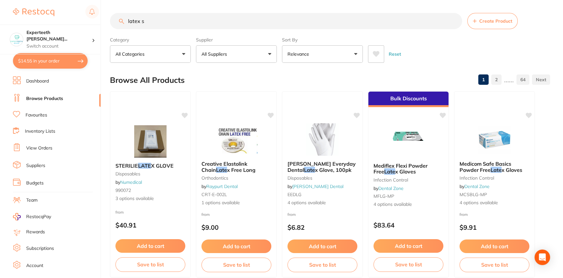 Image resolution: width=563 pixels, height=278 pixels. Describe the element at coordinates (477, 186) in the screenshot. I see `a: Dental Zone` at that location.